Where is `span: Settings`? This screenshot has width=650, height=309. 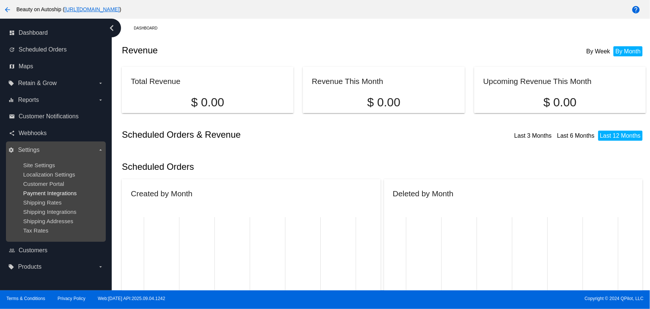 span: Settings is located at coordinates (29, 150).